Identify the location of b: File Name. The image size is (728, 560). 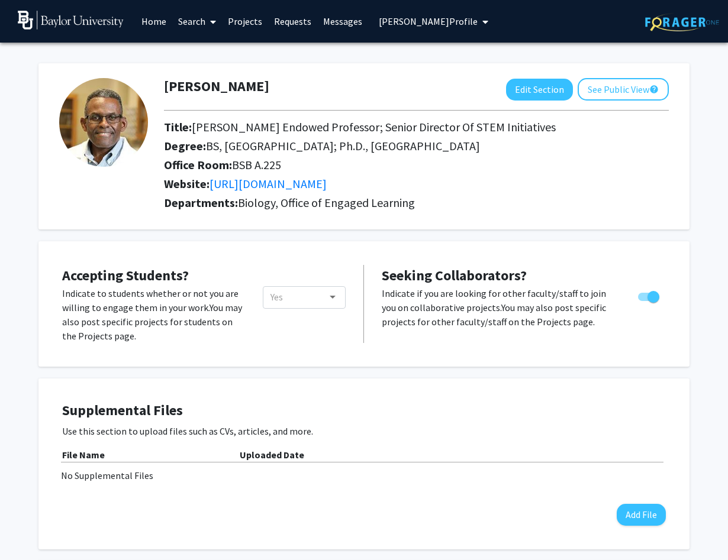
(84, 455).